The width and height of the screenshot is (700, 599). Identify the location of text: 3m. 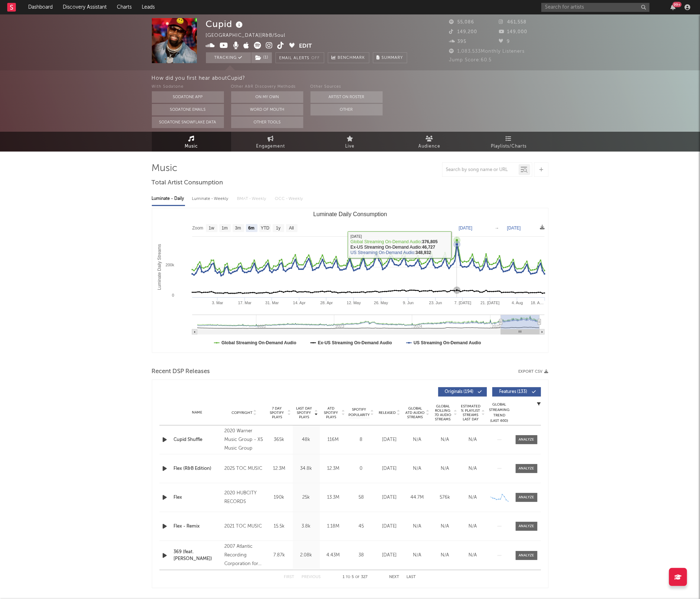
(238, 228).